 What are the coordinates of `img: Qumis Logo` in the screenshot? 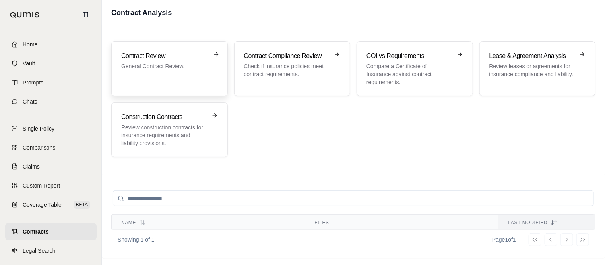 It's located at (25, 15).